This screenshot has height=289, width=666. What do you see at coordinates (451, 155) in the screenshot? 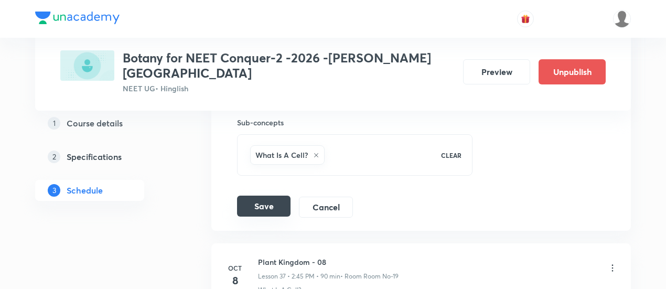
I see `p: CLEAR` at bounding box center [451, 155].